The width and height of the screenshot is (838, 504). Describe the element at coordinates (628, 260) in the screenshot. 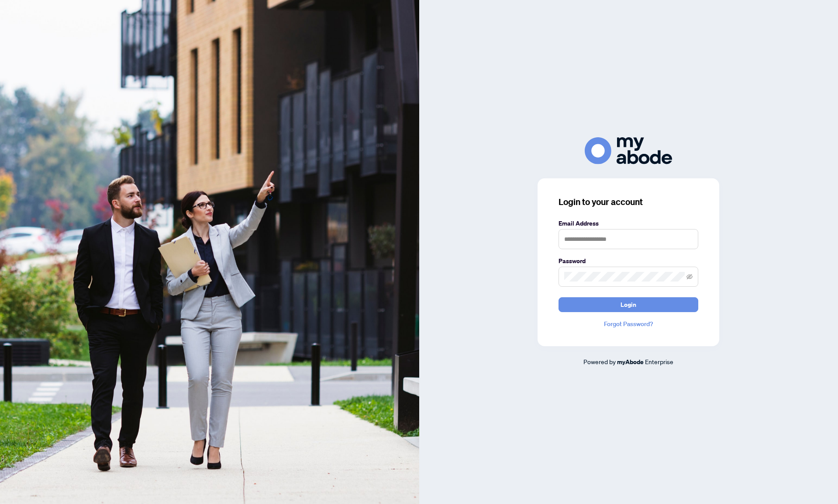

I see `label: Password` at that location.